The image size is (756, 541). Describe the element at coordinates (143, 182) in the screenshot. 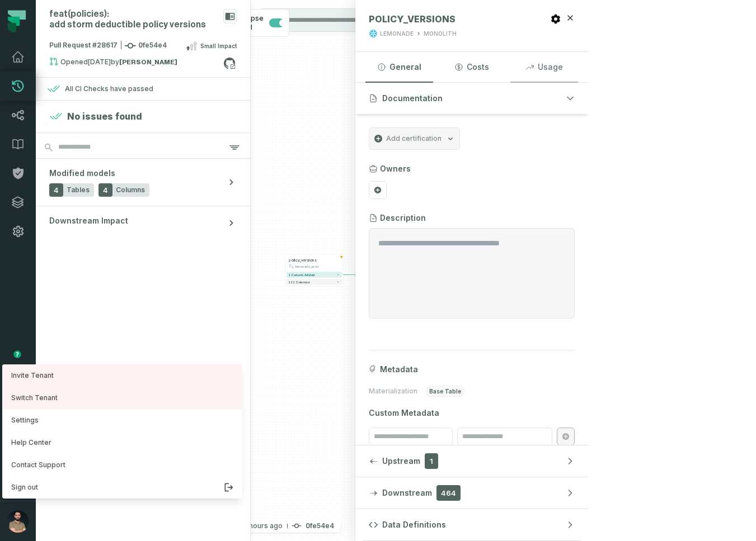

I see `button: Modified models4Tables4Columns` at that location.